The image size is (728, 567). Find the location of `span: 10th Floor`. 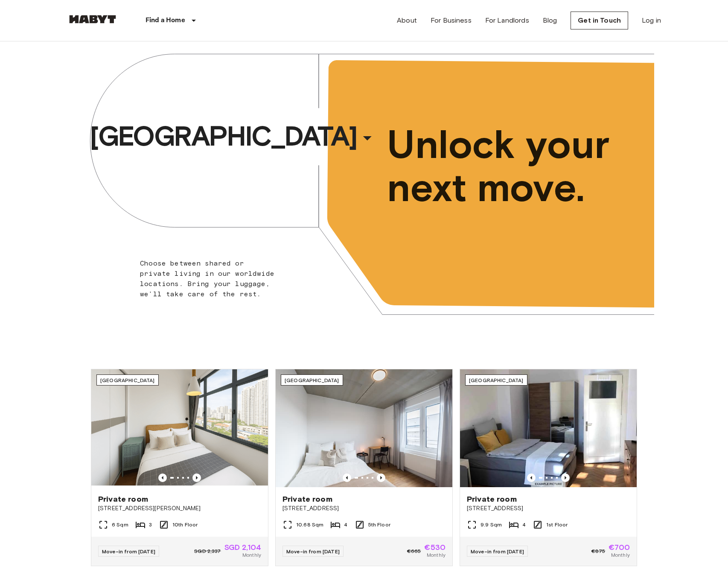

span: 10th Floor is located at coordinates (185, 524).